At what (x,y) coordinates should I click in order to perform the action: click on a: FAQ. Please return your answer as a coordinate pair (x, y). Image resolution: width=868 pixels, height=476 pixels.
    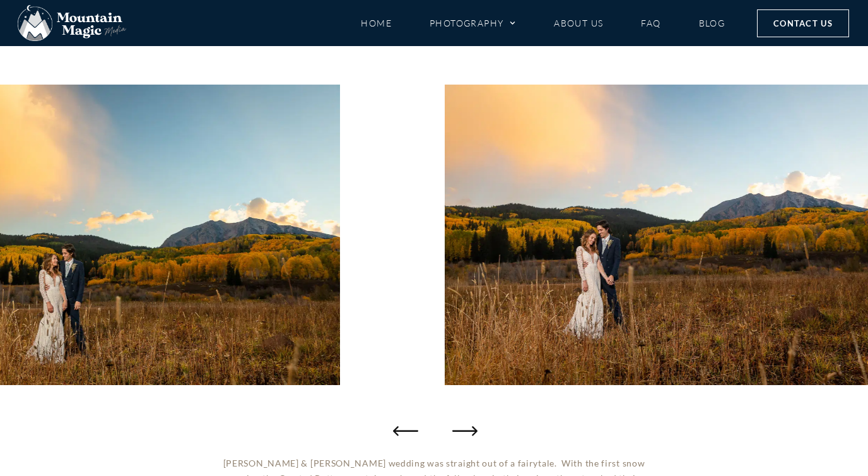
    Looking at the image, I should click on (650, 23).